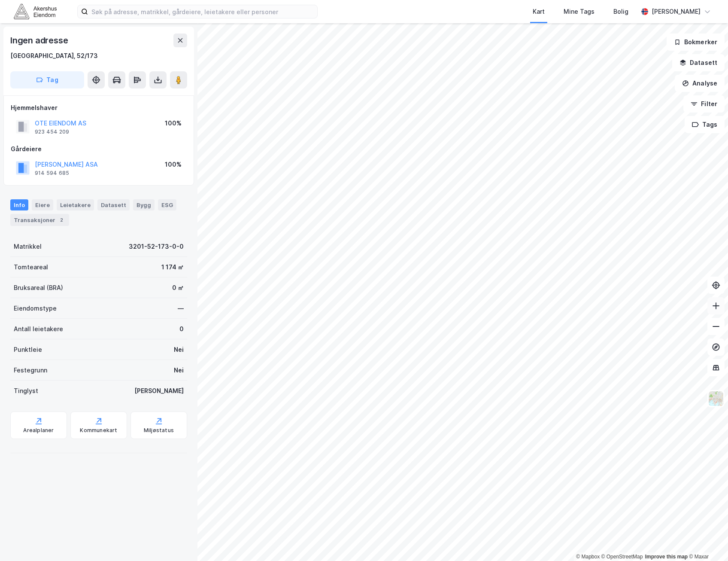 The image size is (728, 561). What do you see at coordinates (159, 430) in the screenshot?
I see `div: Miljøstatus` at bounding box center [159, 430].